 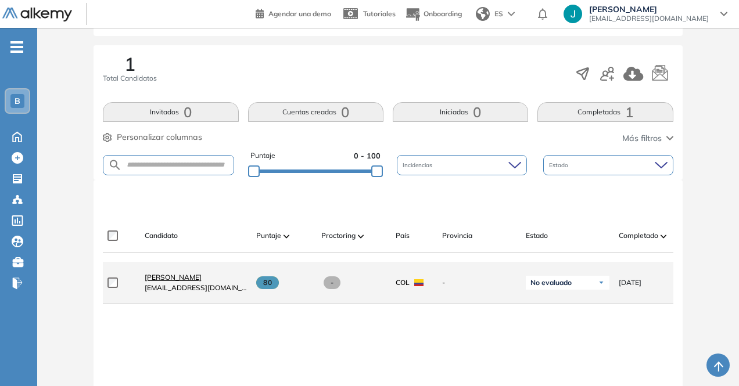 What do you see at coordinates (130, 64) in the screenshot?
I see `span: 1` at bounding box center [130, 64].